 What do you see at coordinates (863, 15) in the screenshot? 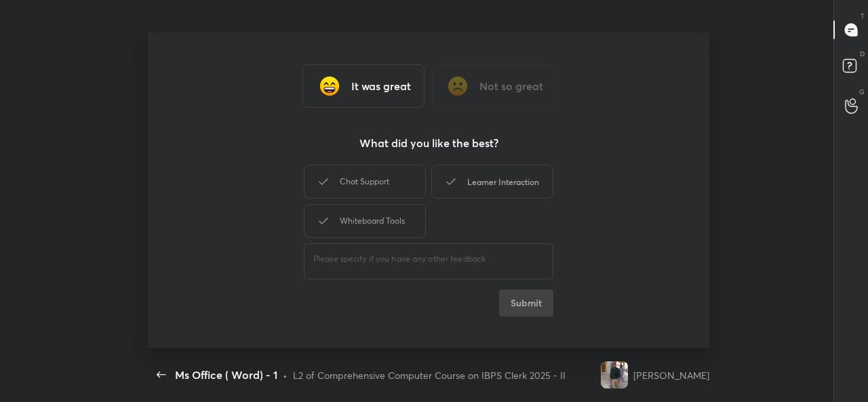
I see `p: T` at bounding box center [863, 15].